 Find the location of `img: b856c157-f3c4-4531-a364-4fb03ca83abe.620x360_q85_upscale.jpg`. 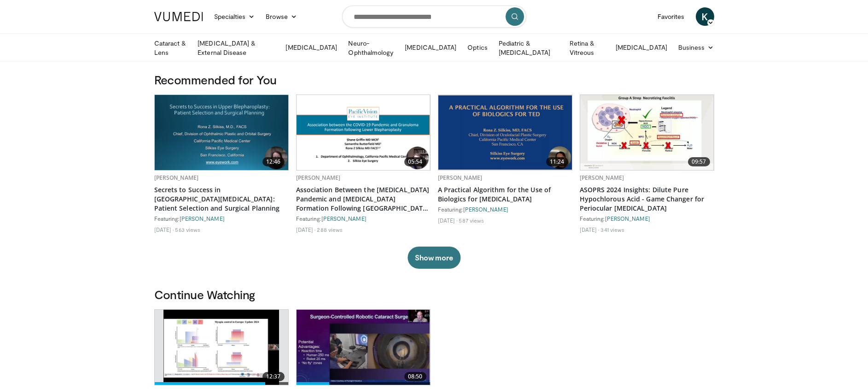

img: b856c157-f3c4-4531-a364-4fb03ca83abe.620x360_q85_upscale.jpg is located at coordinates (647, 132).